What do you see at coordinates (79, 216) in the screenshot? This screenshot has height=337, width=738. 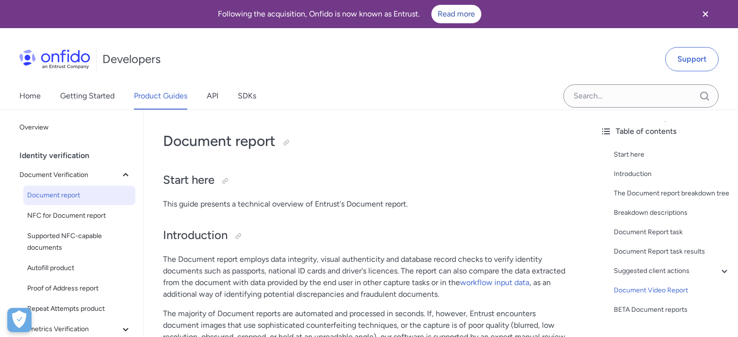 I see `span: NFC for Document report` at bounding box center [79, 216].